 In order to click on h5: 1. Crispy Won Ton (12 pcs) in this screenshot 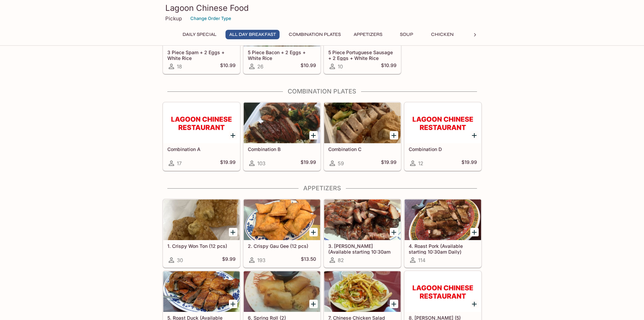, I will do `click(201, 246)`.